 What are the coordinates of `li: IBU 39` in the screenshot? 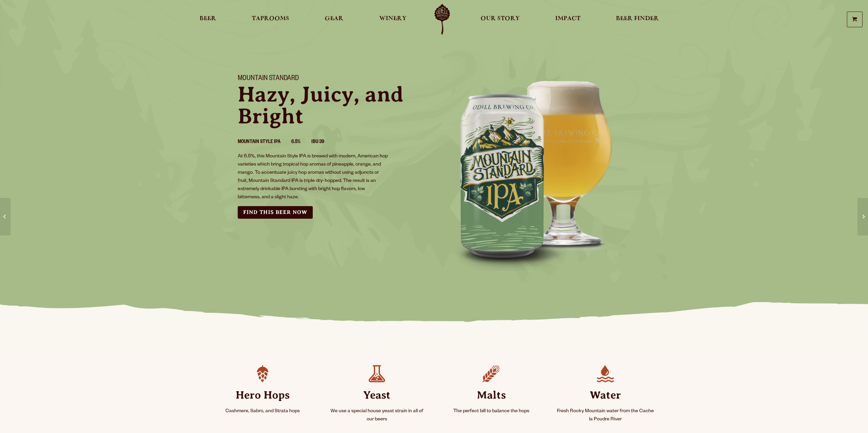 It's located at (324, 143).